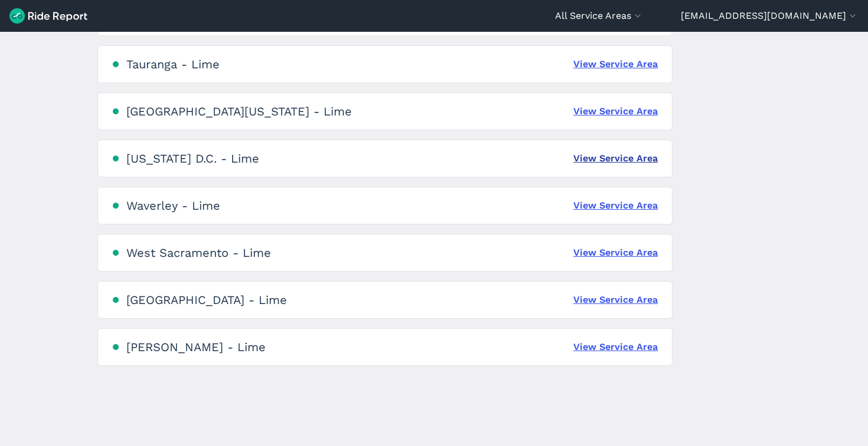  Describe the element at coordinates (173, 65) in the screenshot. I see `div: Tauranga - Lime` at that location.